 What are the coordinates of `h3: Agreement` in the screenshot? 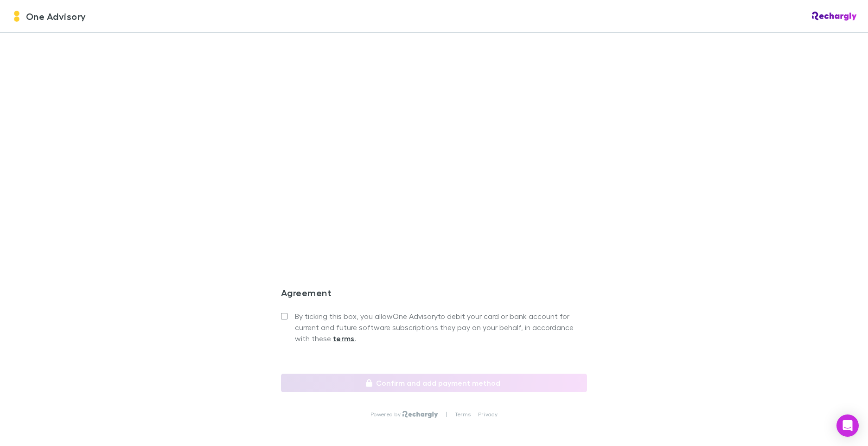 It's located at (434, 294).